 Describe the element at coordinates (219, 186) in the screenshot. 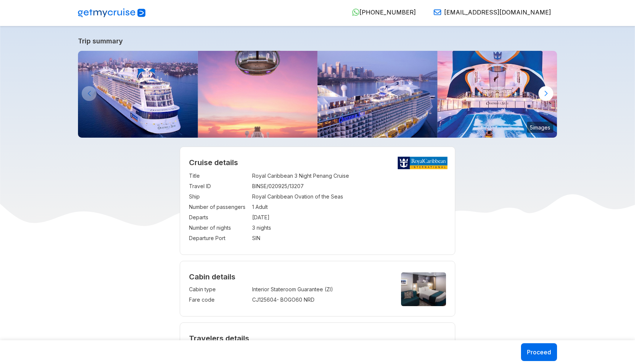

I see `td: Travel ID` at that location.